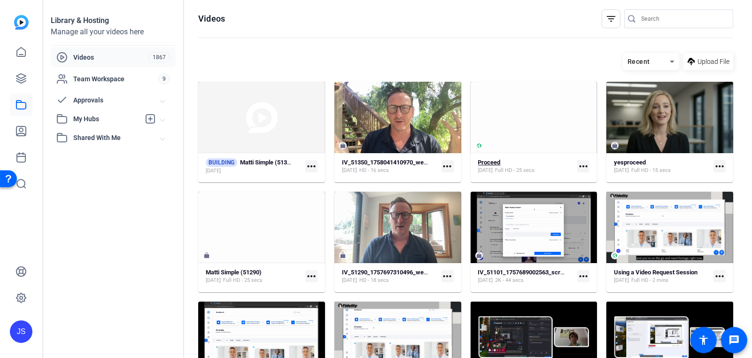  What do you see at coordinates (113, 32) in the screenshot?
I see `div: Manage all your videos here` at bounding box center [113, 32].